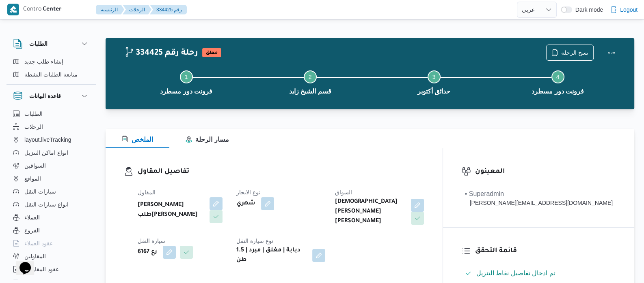  What do you see at coordinates (39, 44) in the screenshot?
I see `h3: الطلبات` at bounding box center [39, 44].